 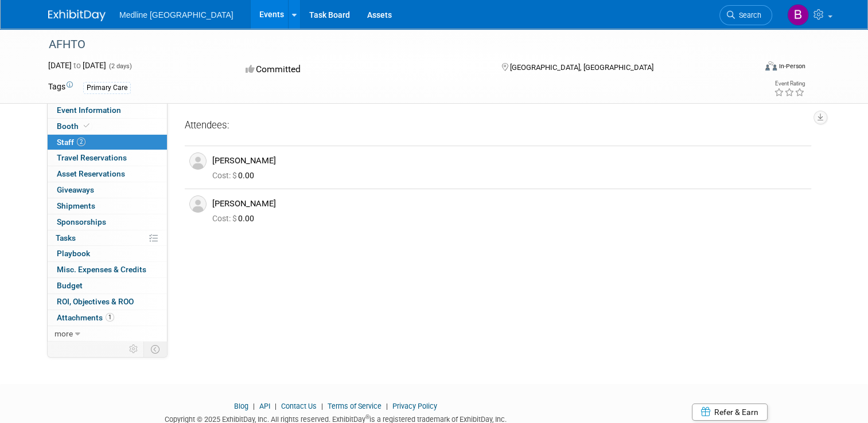 I want to click on div: In-Person, so click(x=792, y=66).